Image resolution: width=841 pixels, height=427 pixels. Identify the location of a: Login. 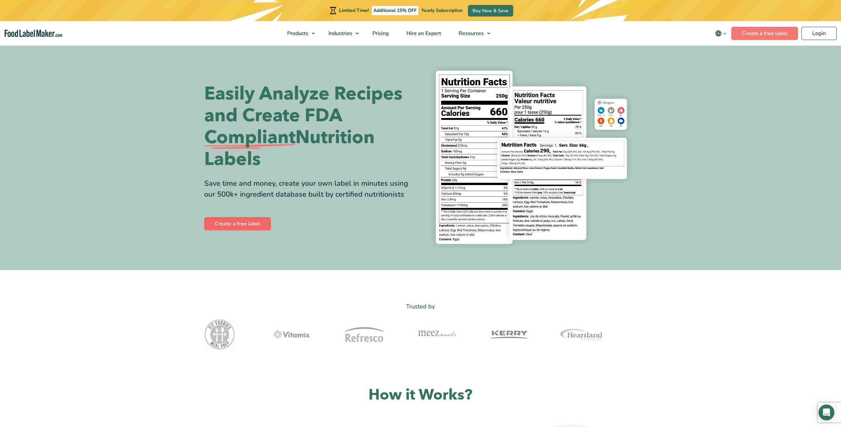
(819, 33).